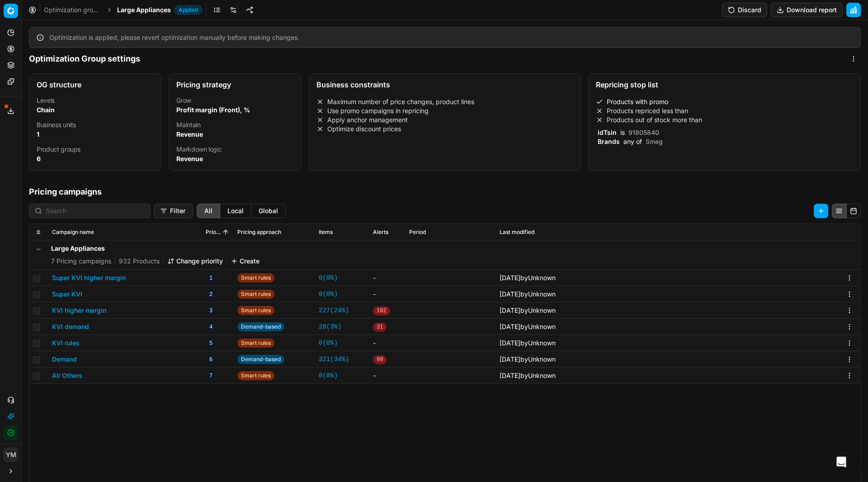  Describe the element at coordinates (841, 462) in the screenshot. I see `div: Open Intercom Messenger` at that location.